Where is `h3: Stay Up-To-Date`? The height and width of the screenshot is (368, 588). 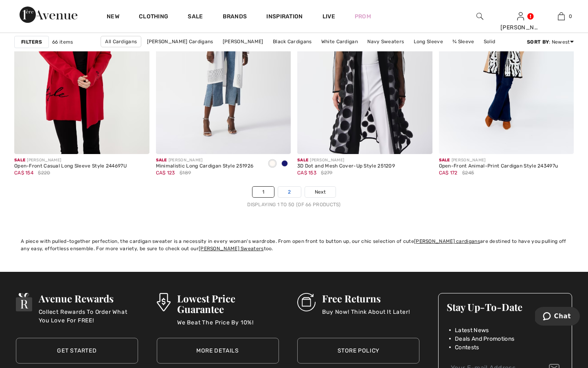 h3: Stay Up-To-Date is located at coordinates (505, 307).